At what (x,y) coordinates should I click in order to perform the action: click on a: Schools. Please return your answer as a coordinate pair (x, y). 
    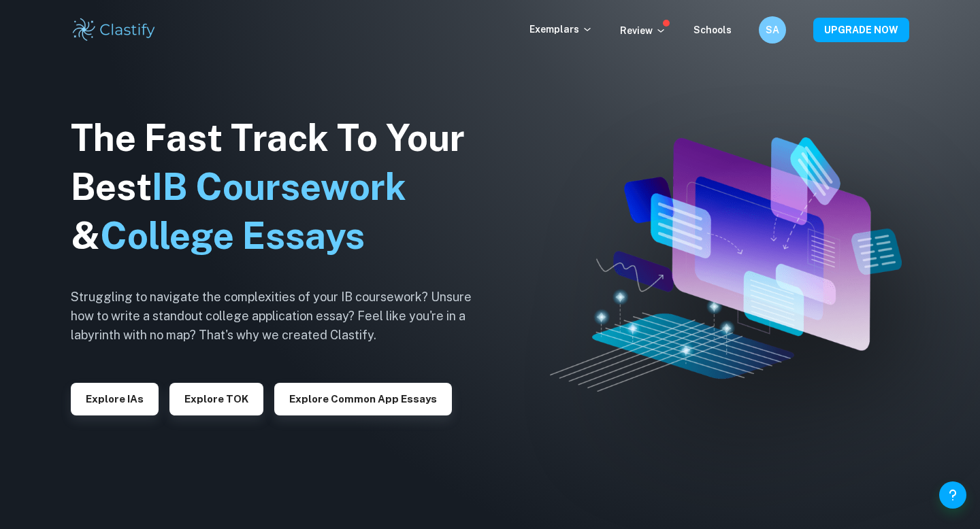
    Looking at the image, I should click on (713, 30).